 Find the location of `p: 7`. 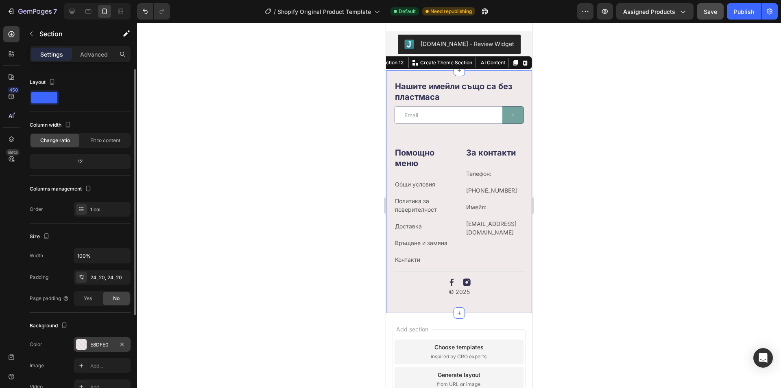

p: 7 is located at coordinates (55, 11).